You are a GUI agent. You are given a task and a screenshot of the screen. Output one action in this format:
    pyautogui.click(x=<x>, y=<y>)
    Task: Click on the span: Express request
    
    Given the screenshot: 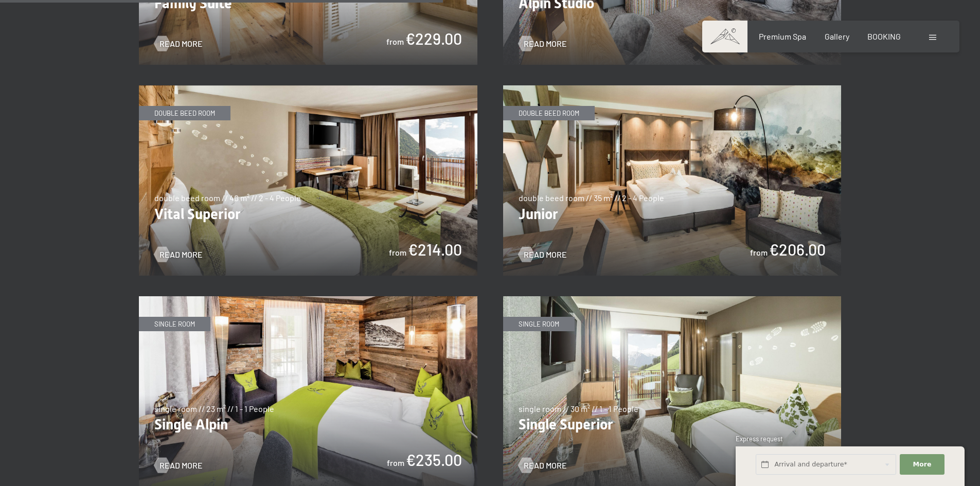 What is the action you would take?
    pyautogui.click(x=759, y=439)
    